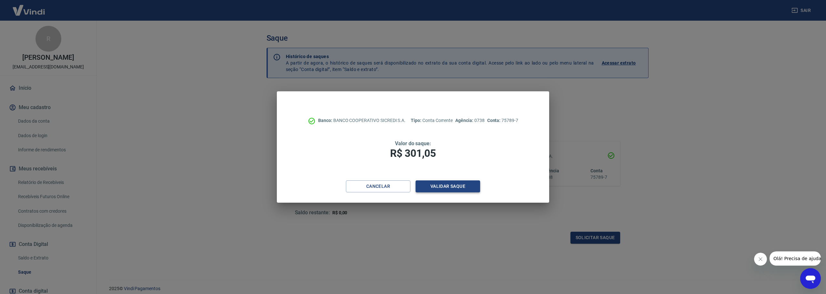 Image resolution: width=826 pixels, height=294 pixels. I want to click on span: Conta:, so click(495, 120).